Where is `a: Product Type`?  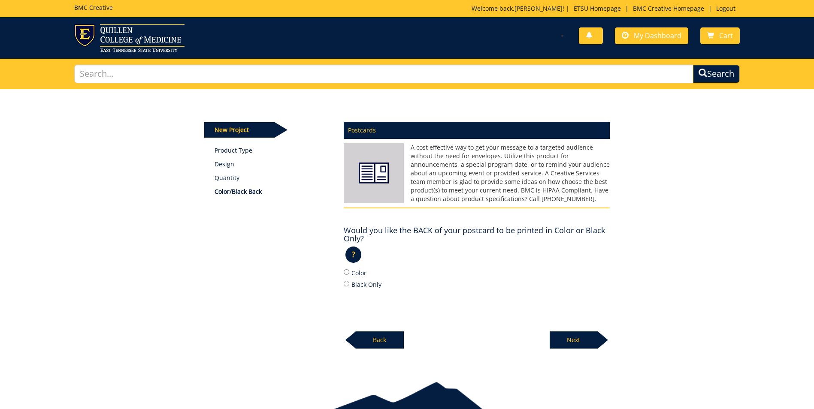
a: Product Type is located at coordinates (272, 151).